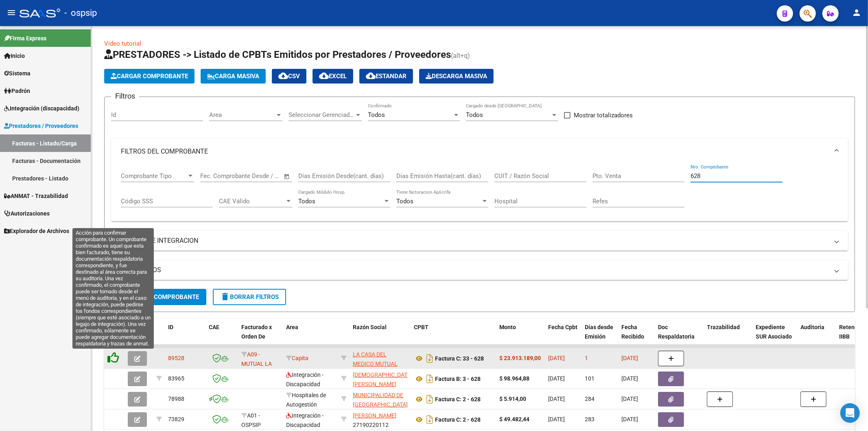  I want to click on span: ID, so click(171, 327).